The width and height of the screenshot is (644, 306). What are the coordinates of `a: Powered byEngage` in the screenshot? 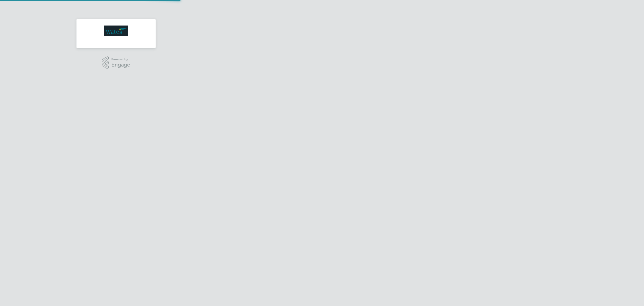 It's located at (116, 63).